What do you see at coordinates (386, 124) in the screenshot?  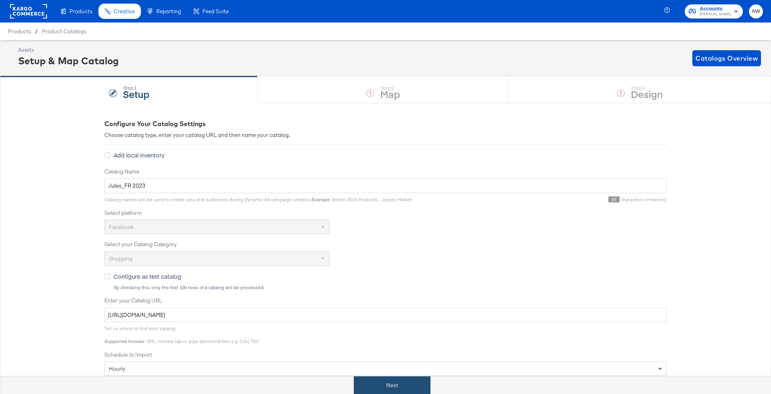 I see `div: Configure Your Catalog Settings` at bounding box center [386, 124].